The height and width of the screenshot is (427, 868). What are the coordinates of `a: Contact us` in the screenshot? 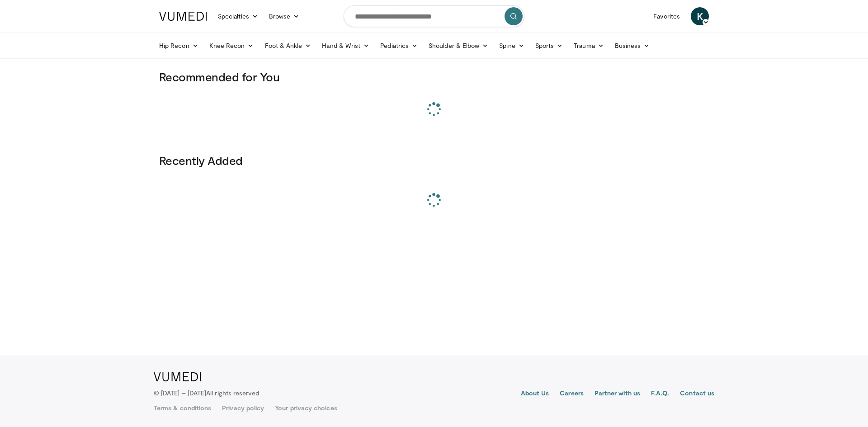 It's located at (697, 394).